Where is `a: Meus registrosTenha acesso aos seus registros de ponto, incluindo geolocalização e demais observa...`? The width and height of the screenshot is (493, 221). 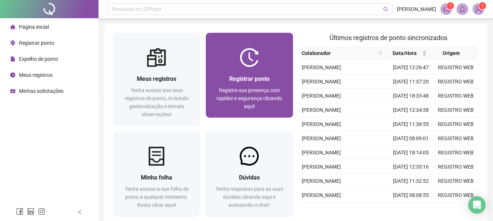
a: Meus registrosTenha acesso aos seus registros de ponto, incluindo geolocalização e demais observa... is located at coordinates (156, 79).